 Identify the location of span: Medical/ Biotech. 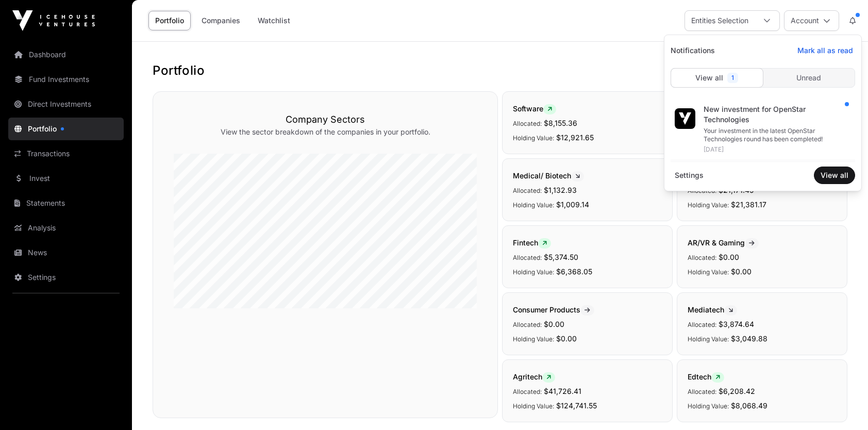
(548, 175).